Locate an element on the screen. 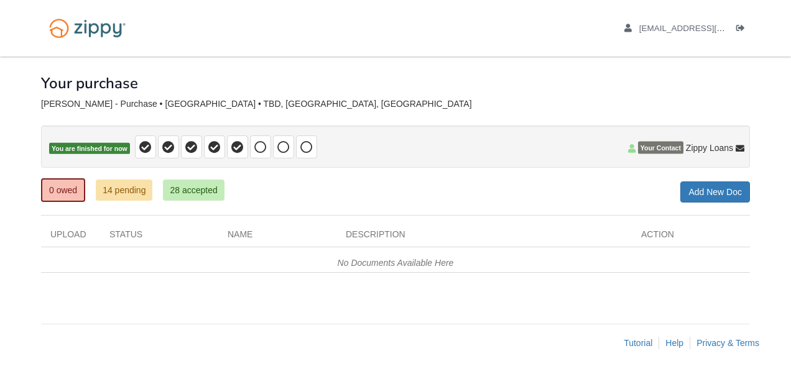  span: psirving@msn.com is located at coordinates (710, 28).